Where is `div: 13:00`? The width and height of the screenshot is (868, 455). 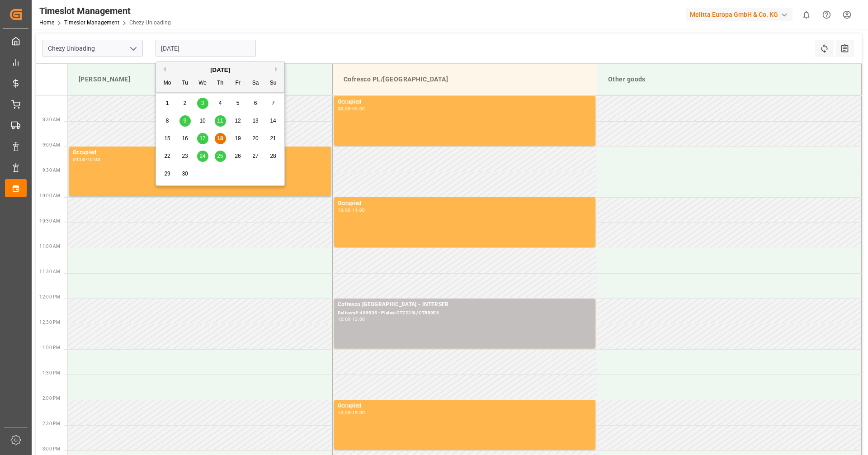
div: 13:00 is located at coordinates (358, 319).